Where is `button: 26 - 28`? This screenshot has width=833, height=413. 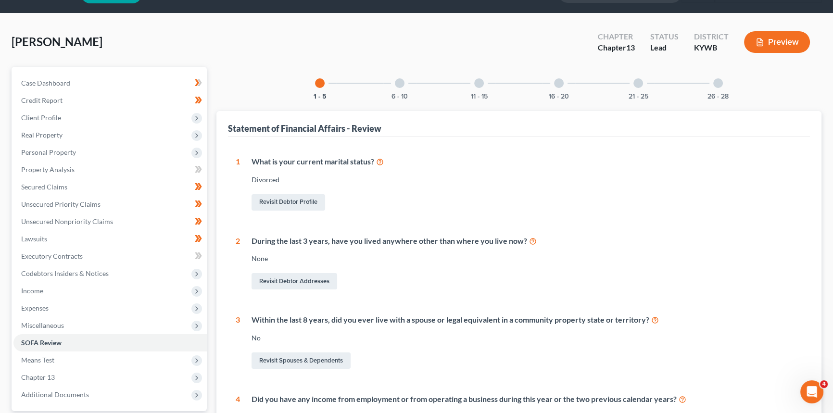
button: 26 - 28 is located at coordinates (718, 97).